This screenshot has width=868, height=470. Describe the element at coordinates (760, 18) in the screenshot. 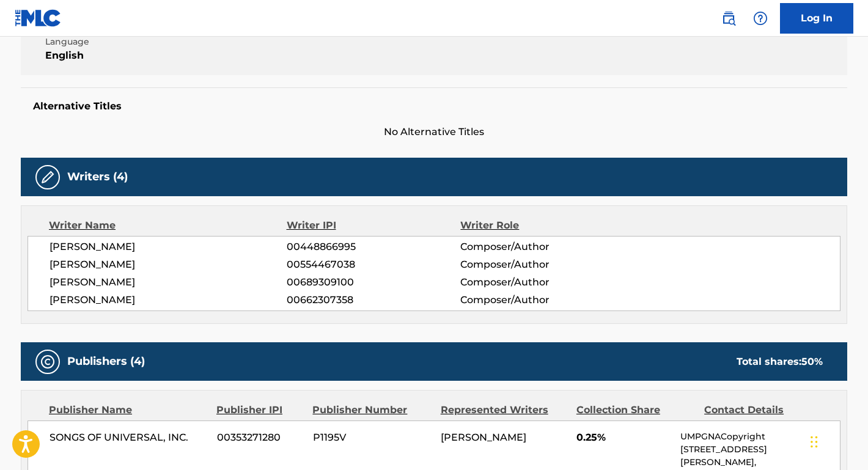

I see `div: Help` at that location.